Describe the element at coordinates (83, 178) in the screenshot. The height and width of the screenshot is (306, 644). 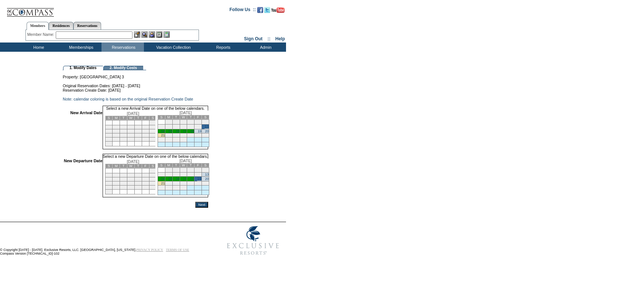
I see `td: New Departure Date` at that location.